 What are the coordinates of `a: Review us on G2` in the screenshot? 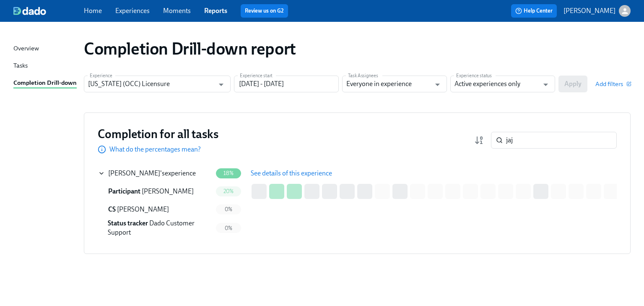 It's located at (264, 11).